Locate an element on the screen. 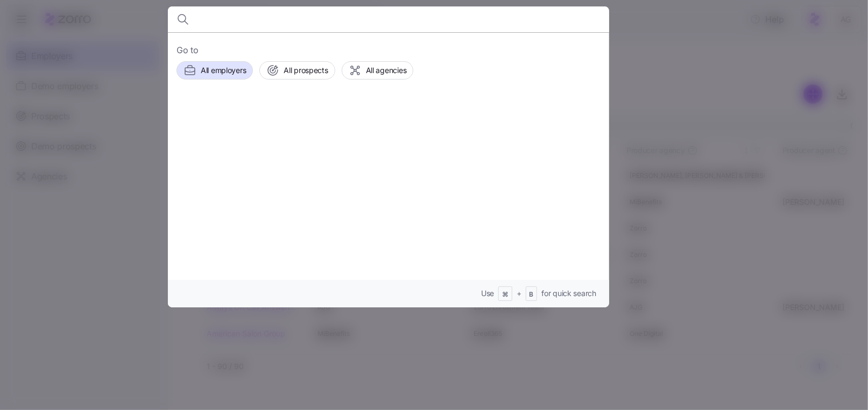  button: All employers is located at coordinates (215, 71).